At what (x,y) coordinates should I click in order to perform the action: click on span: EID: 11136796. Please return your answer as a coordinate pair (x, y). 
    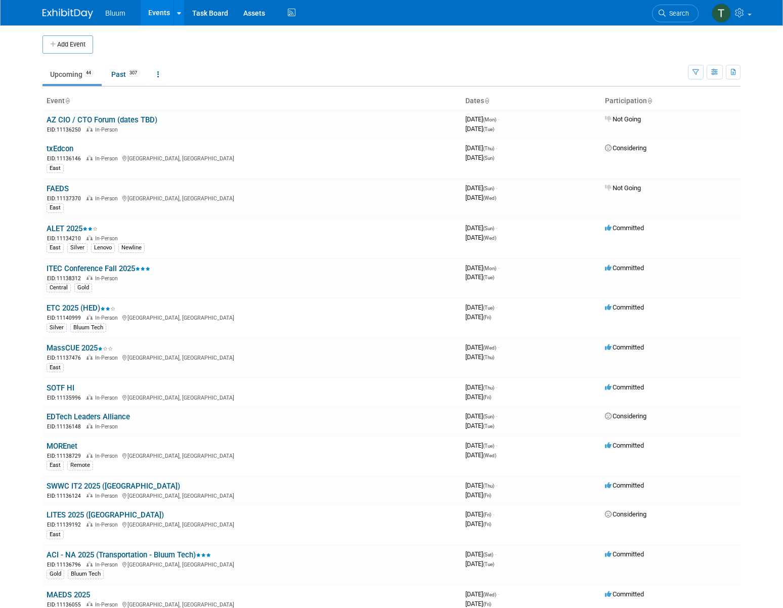
    Looking at the image, I should click on (66, 565).